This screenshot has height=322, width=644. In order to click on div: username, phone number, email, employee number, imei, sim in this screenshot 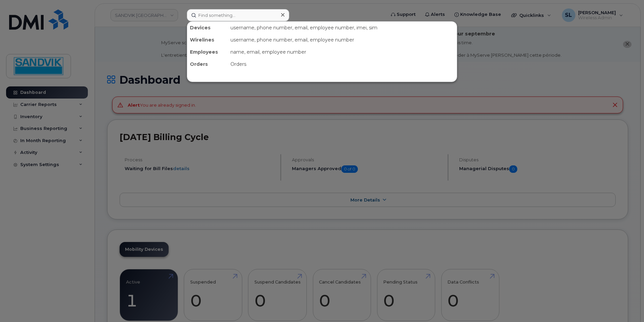, I will do `click(342, 28)`.